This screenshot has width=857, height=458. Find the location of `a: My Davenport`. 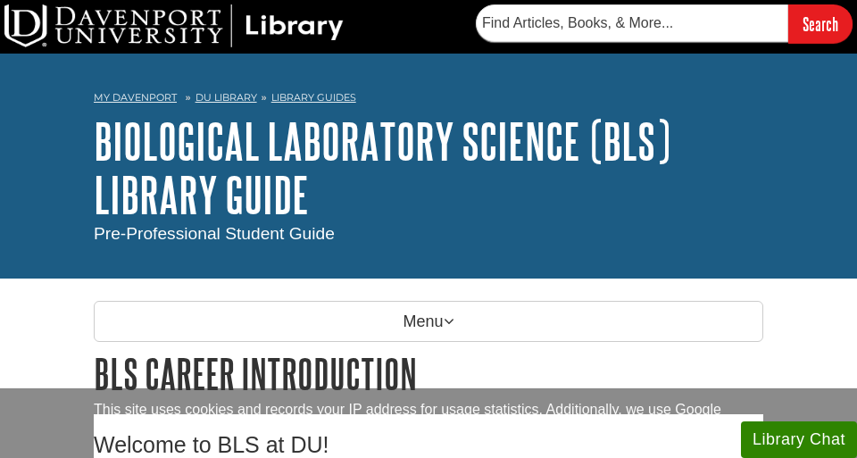

a: My Davenport is located at coordinates (135, 97).